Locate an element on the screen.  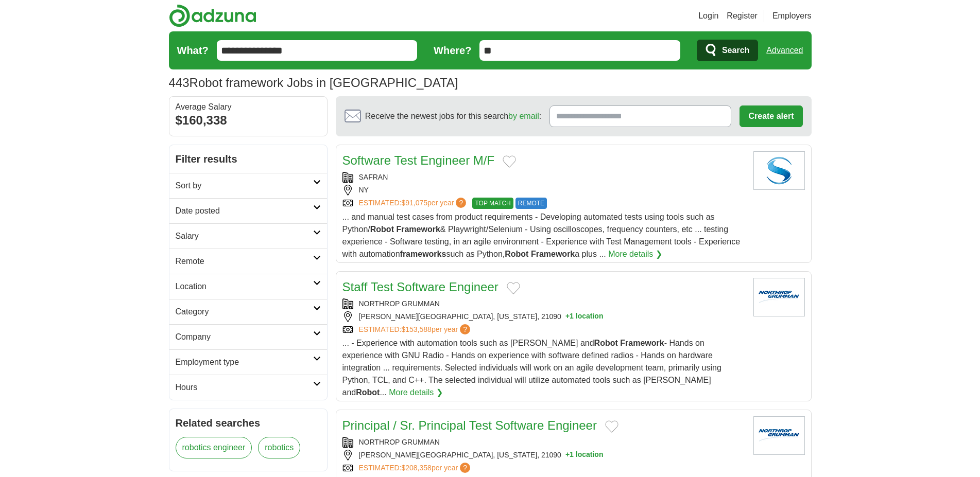
h2: Sort by is located at coordinates (244, 186).